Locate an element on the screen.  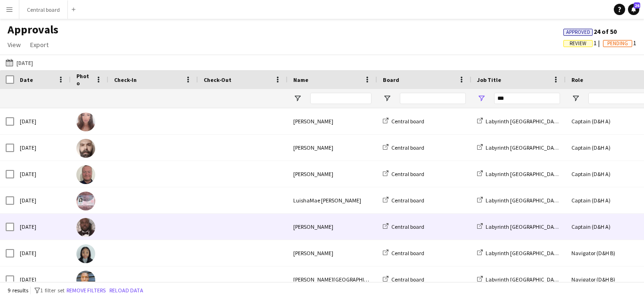
span: Export is located at coordinates (40, 44).